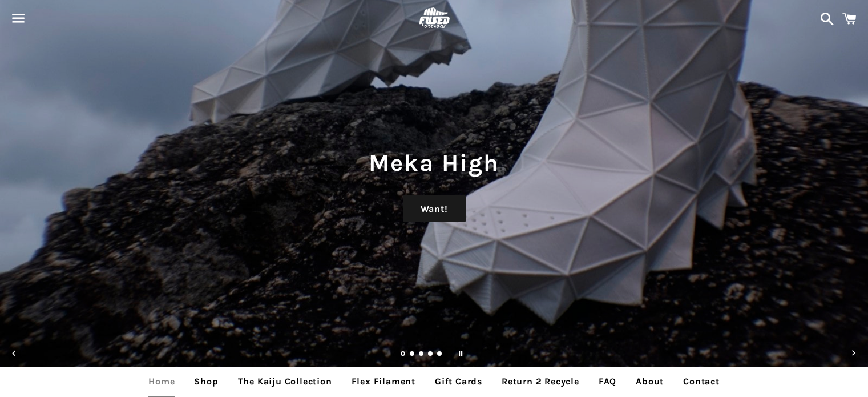 Image resolution: width=868 pixels, height=397 pixels. Describe the element at coordinates (206, 382) in the screenshot. I see `a: Shop` at that location.